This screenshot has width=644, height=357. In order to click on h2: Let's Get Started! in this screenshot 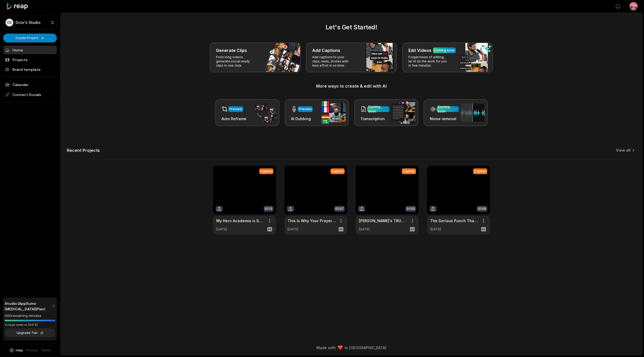, I will do `click(351, 27)`.